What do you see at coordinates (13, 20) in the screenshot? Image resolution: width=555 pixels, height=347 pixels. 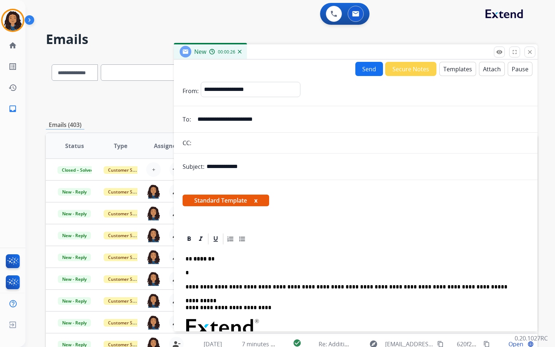 I see `img: avatar` at bounding box center [13, 20].